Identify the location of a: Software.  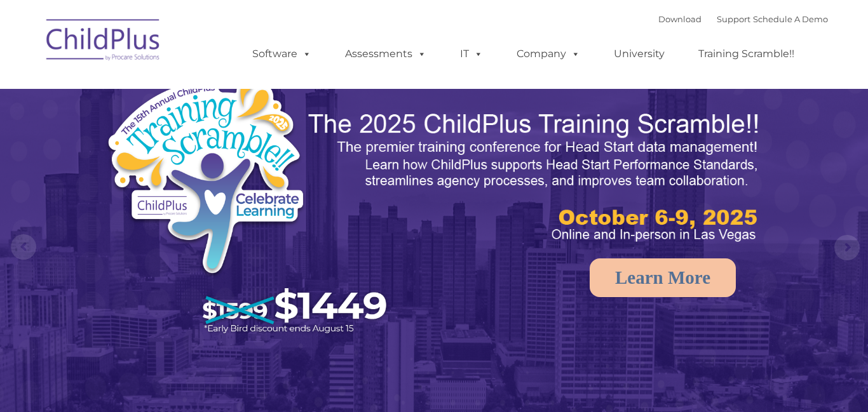
(282, 54).